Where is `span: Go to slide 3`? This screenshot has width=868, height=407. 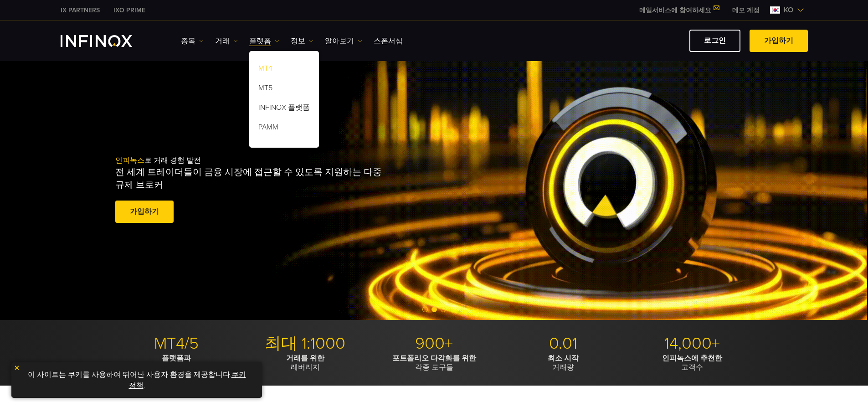 span: Go to slide 3 is located at coordinates (443, 309).